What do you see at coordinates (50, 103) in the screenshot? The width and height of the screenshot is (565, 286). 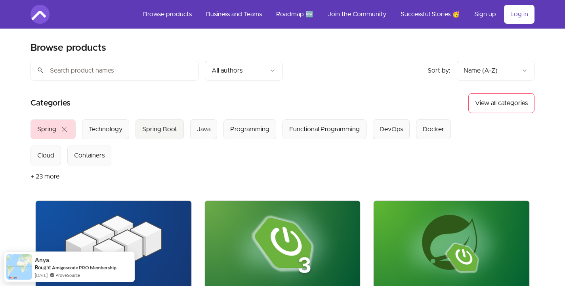 I see `h2: Categories` at bounding box center [50, 103].